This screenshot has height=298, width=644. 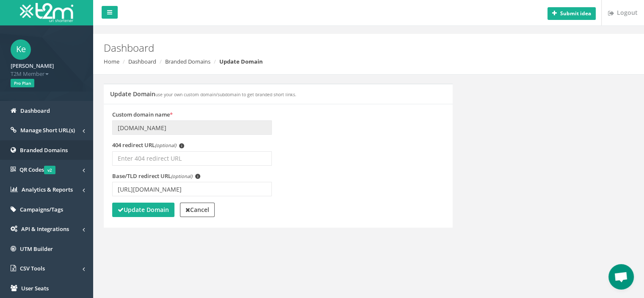 I want to click on small: use your own custom domain/subdomain to get branded short links., so click(x=226, y=94).